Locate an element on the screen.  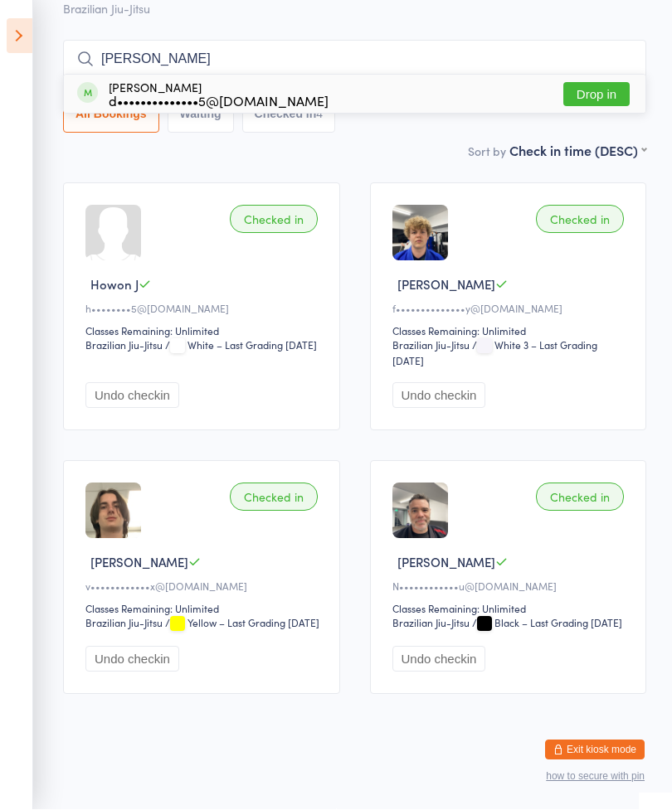
button: All Bookings is located at coordinates (111, 115).